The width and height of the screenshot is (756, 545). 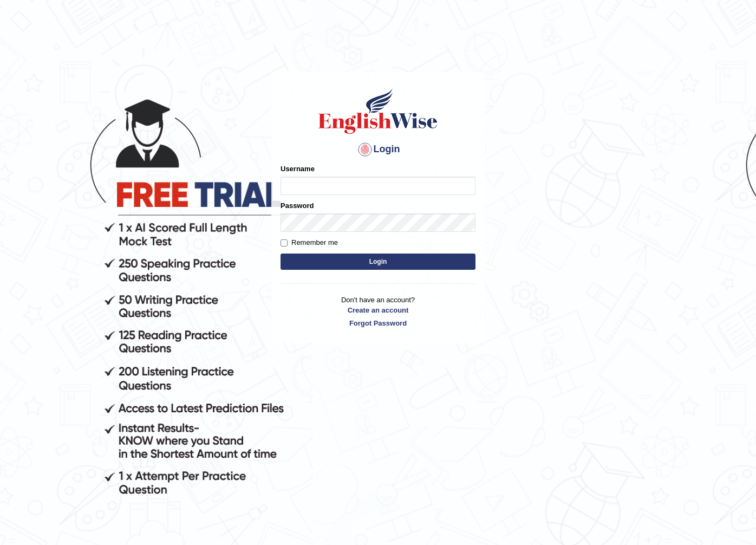 What do you see at coordinates (309, 243) in the screenshot?
I see `label: Remember me` at bounding box center [309, 243].